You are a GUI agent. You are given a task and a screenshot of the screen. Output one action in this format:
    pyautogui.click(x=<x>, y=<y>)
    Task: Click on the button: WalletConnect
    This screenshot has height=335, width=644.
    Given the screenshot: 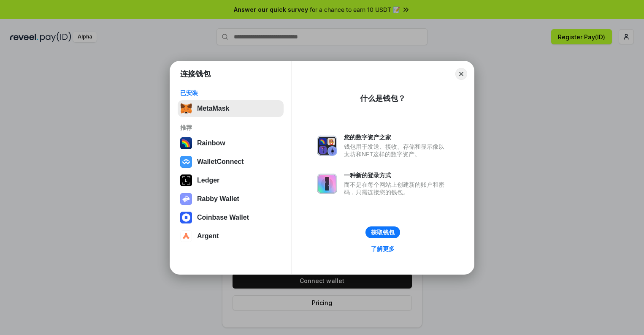 What is the action you would take?
    pyautogui.click(x=230, y=162)
    